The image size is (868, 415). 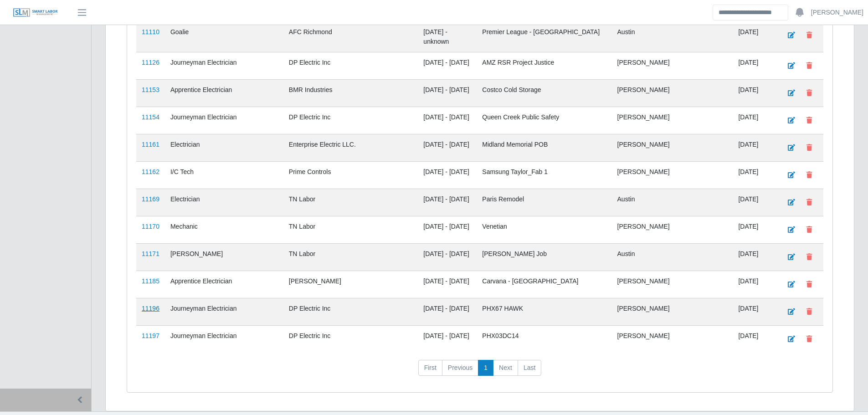 I want to click on nav: pagination, so click(x=480, y=372).